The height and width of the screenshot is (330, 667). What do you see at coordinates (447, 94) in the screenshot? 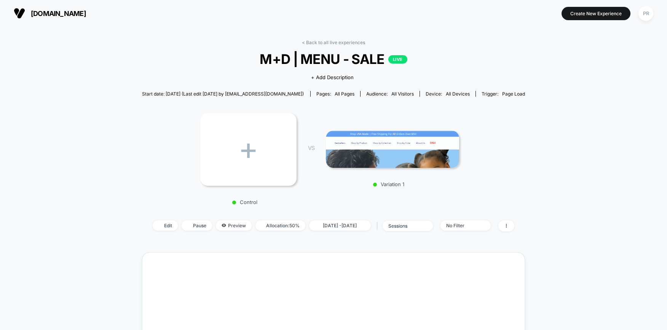
I see `span: Device:` at bounding box center [447, 94].